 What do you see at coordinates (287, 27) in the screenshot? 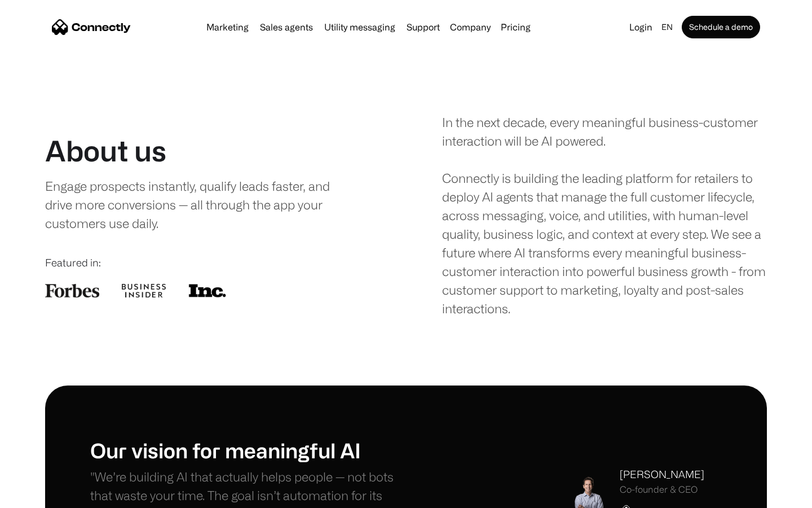
I see `a: Sales agents` at bounding box center [287, 27].